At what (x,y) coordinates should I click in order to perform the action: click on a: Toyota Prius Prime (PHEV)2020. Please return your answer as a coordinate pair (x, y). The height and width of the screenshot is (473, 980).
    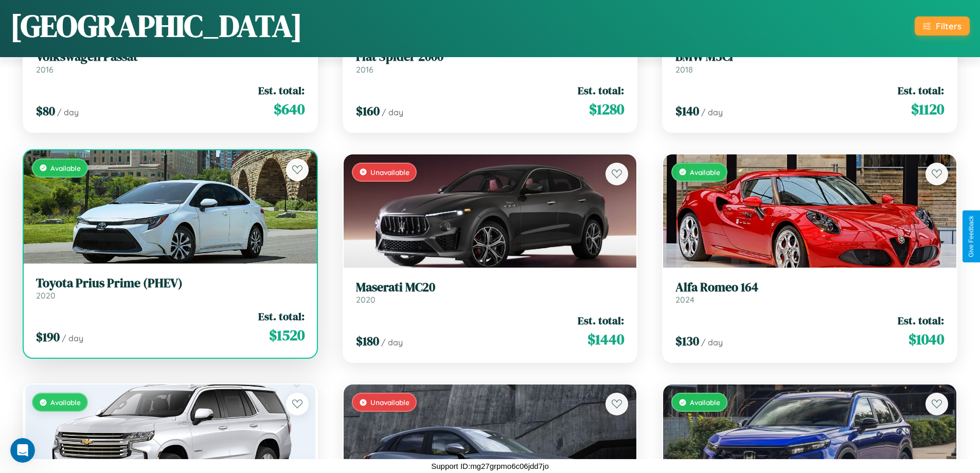
    Looking at the image, I should click on (170, 288).